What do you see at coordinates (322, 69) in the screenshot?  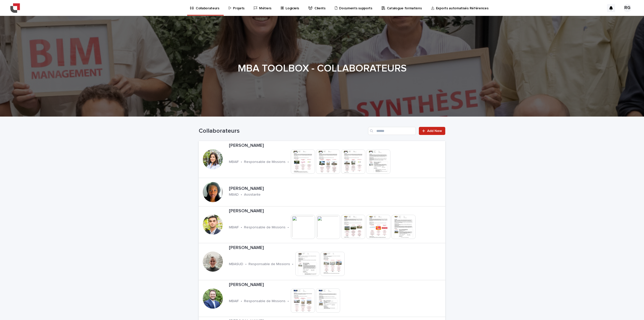 I see `h1: MBA TOOLBOX - COLLABORATEURS` at bounding box center [322, 69].